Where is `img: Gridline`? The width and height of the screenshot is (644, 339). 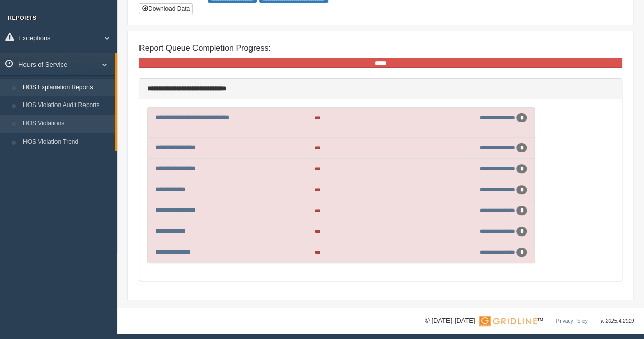
img: Gridline is located at coordinates (507, 321).